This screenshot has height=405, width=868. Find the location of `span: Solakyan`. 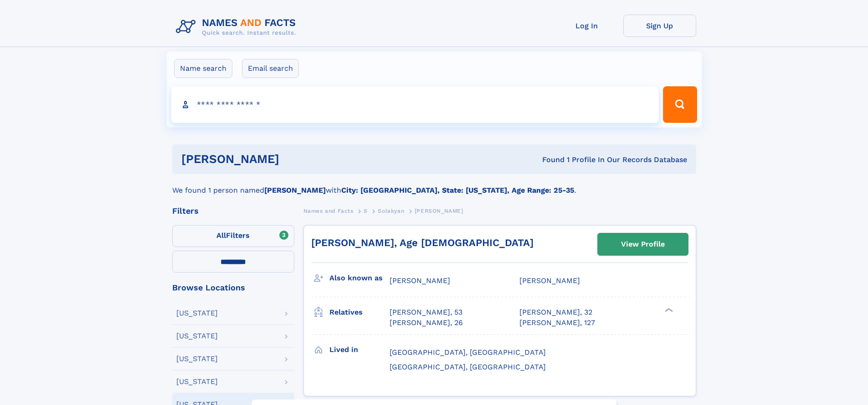

span: Solakyan is located at coordinates (391, 210).